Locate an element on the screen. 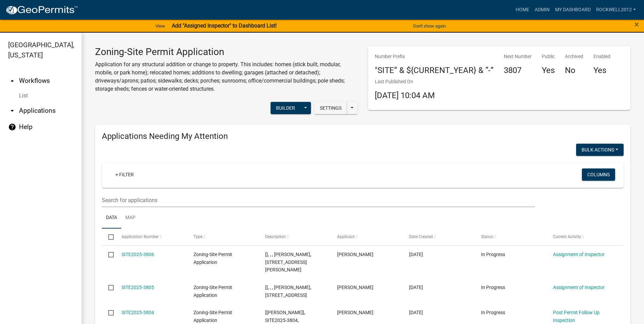 The width and height of the screenshot is (644, 324). a: My Dashboard is located at coordinates (572, 10).